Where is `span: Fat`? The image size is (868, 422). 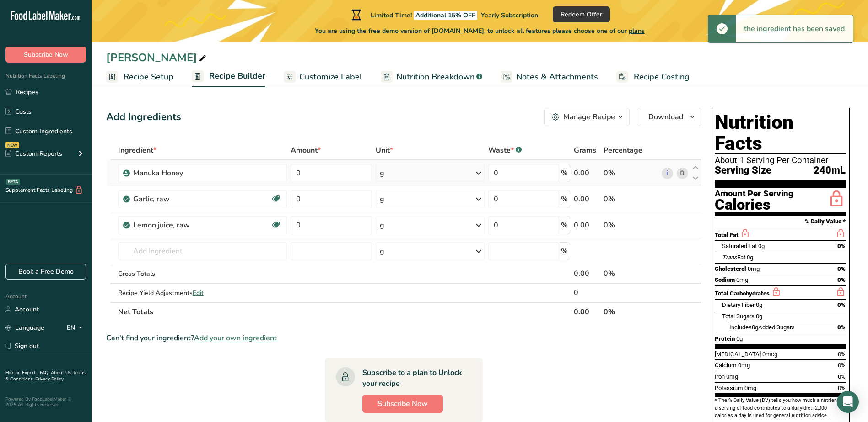 span: Fat is located at coordinates (733, 257).